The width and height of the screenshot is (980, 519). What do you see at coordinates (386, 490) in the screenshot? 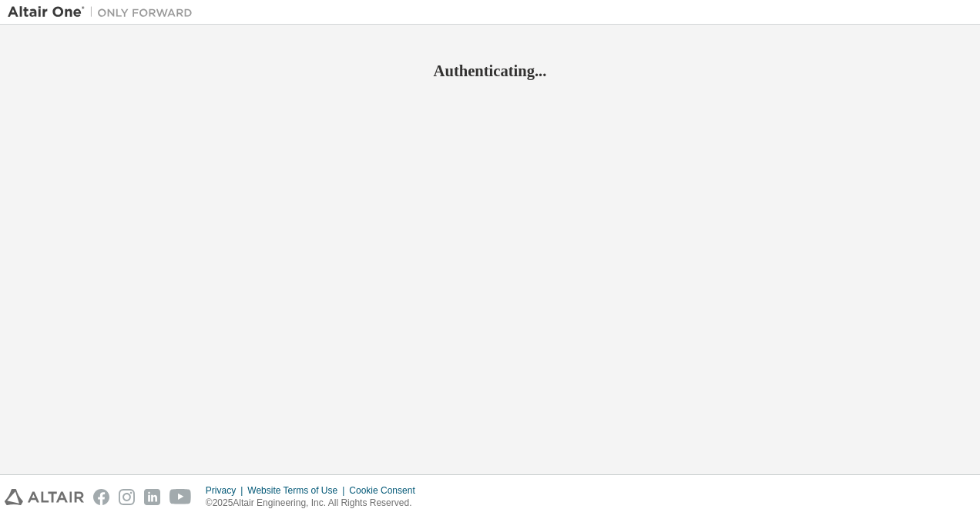
I see `div: Cookie Consent` at bounding box center [386, 490].